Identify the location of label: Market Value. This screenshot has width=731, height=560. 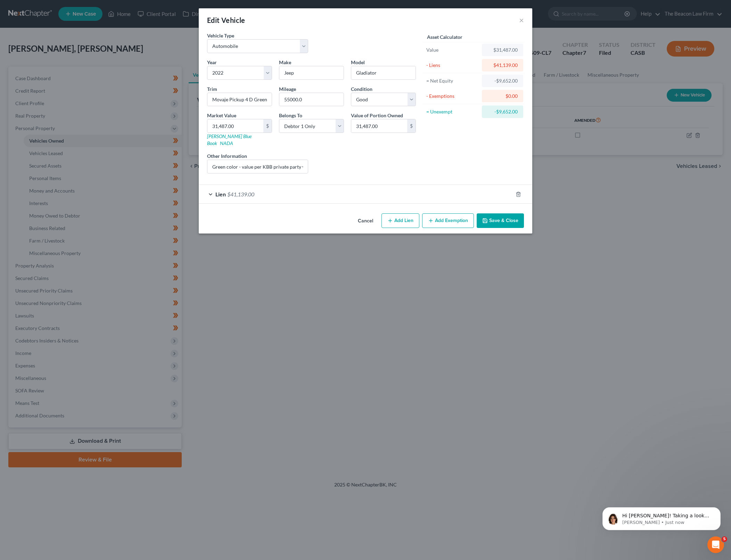
(221, 115).